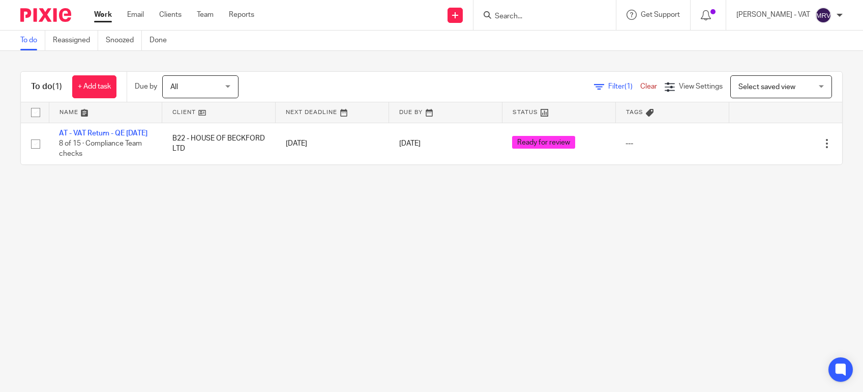  What do you see at coordinates (124, 40) in the screenshot?
I see `a: Snoozed` at bounding box center [124, 40].